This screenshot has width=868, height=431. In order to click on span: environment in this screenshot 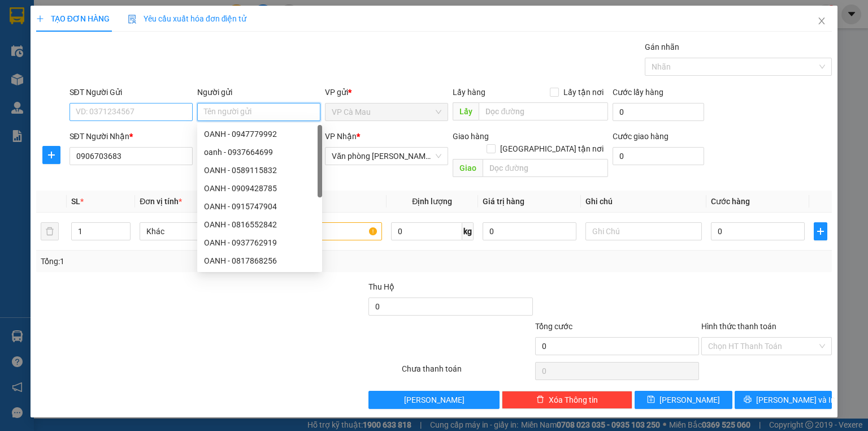, I will do `click(70, 32)`.